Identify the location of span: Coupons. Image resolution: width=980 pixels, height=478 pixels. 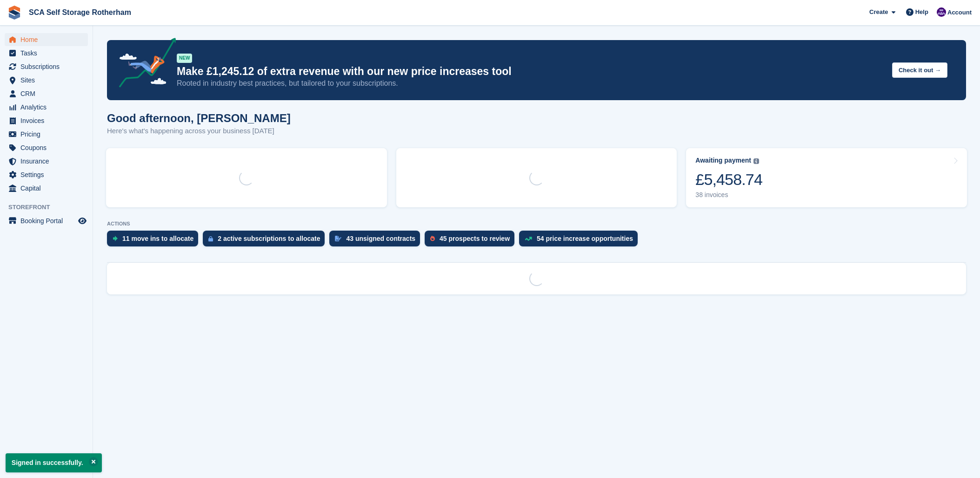
(49, 148).